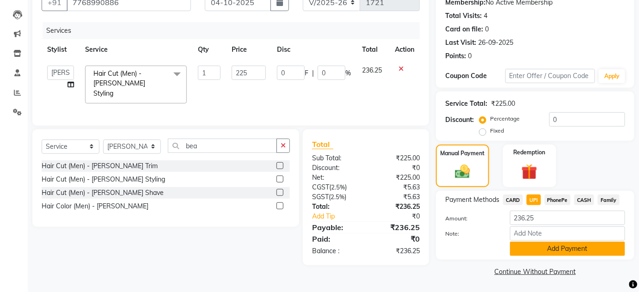  I want to click on th: Total, so click(373, 50).